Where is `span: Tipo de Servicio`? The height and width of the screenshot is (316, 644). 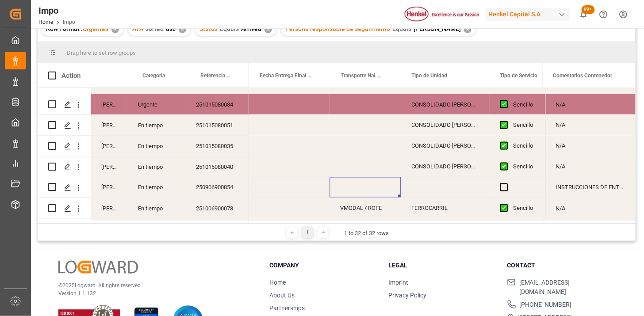 span: Tipo de Servicio is located at coordinates (519, 76).